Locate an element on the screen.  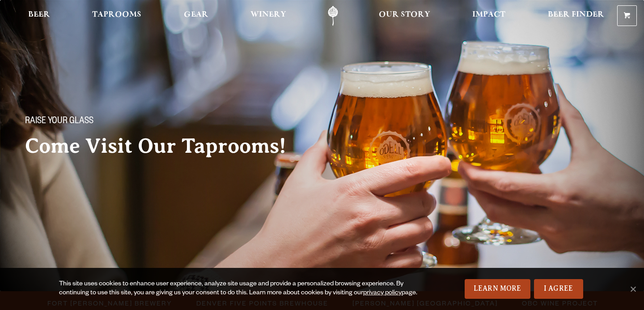
span: Taprooms is located at coordinates (117, 15).